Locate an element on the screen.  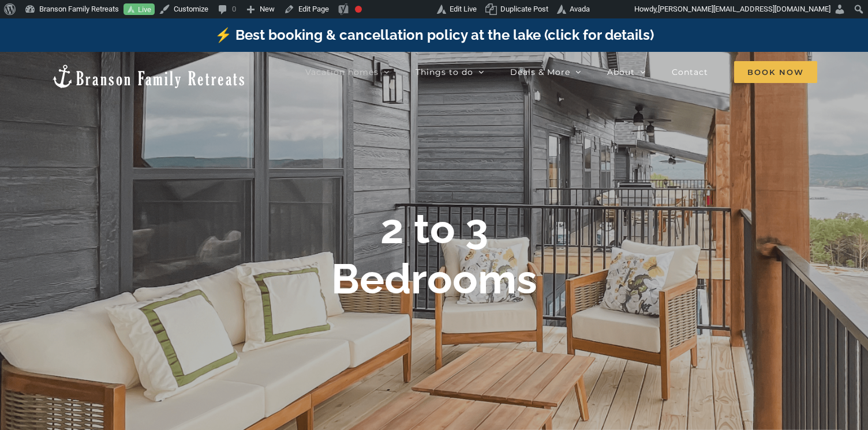
span: Book Now is located at coordinates (776, 72).